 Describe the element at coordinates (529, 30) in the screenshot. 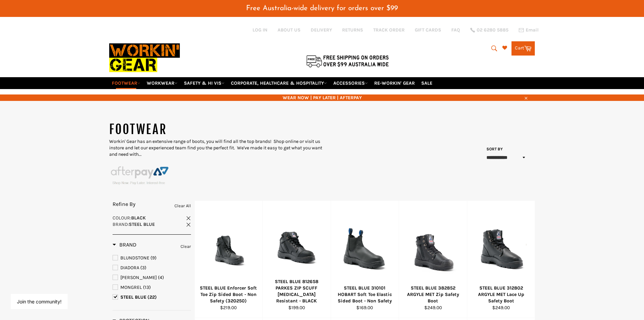

I see `a: Email` at that location.